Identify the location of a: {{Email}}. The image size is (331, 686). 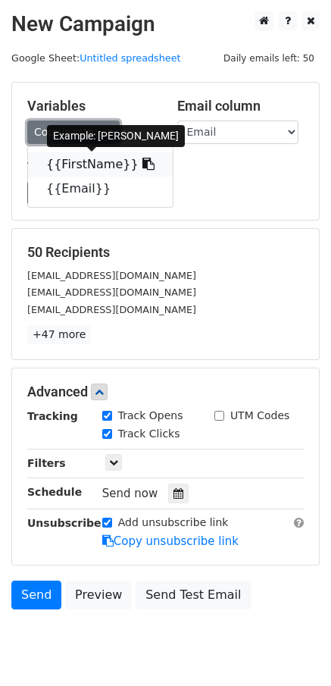
(100, 189).